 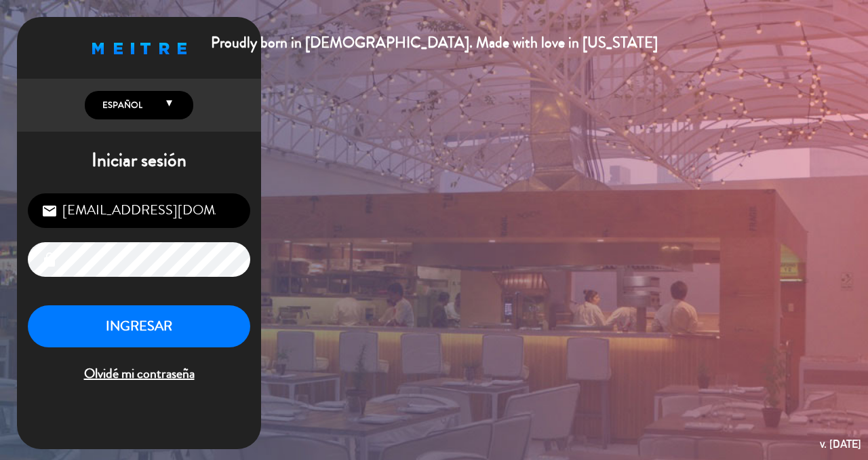 What do you see at coordinates (139, 210) in the screenshot?
I see `input: Correo Electrónico` at bounding box center [139, 210].